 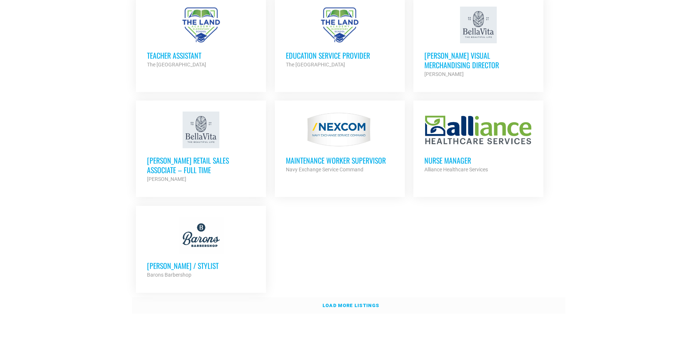 I want to click on strong: Load more listings, so click(x=351, y=306).